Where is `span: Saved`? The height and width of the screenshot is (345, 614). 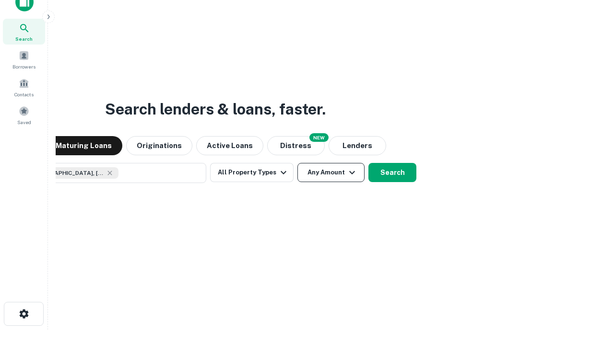 span: Saved is located at coordinates (24, 122).